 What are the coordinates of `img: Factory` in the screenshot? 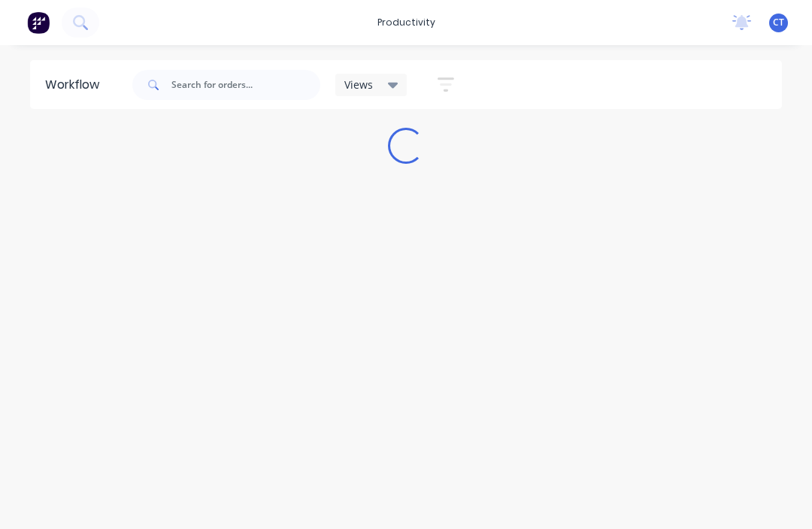 It's located at (38, 23).